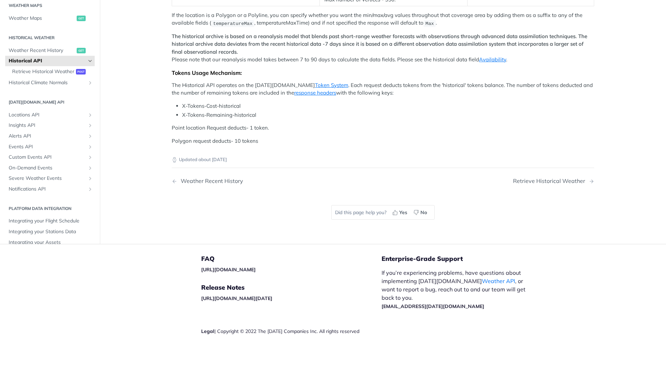 The height and width of the screenshot is (369, 666). Describe the element at coordinates (50, 61) in the screenshot. I see `a: Historical APIHide subpages for Historical API` at that location.